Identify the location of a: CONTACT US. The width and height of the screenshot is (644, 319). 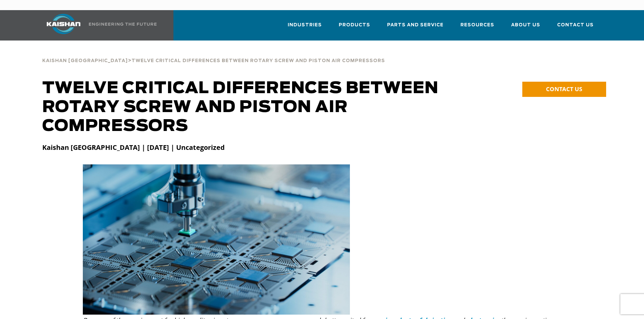
(564, 89).